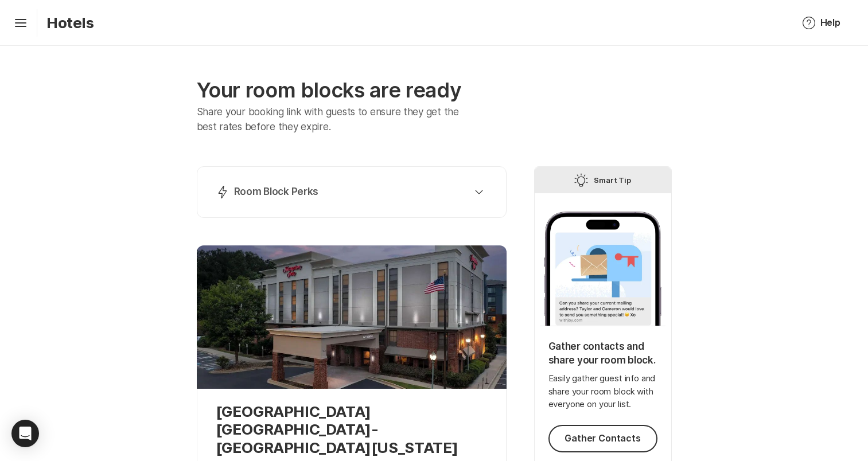 The height and width of the screenshot is (461, 868). Describe the element at coordinates (603, 354) in the screenshot. I see `p: Gather contacts and share your room block.` at that location.